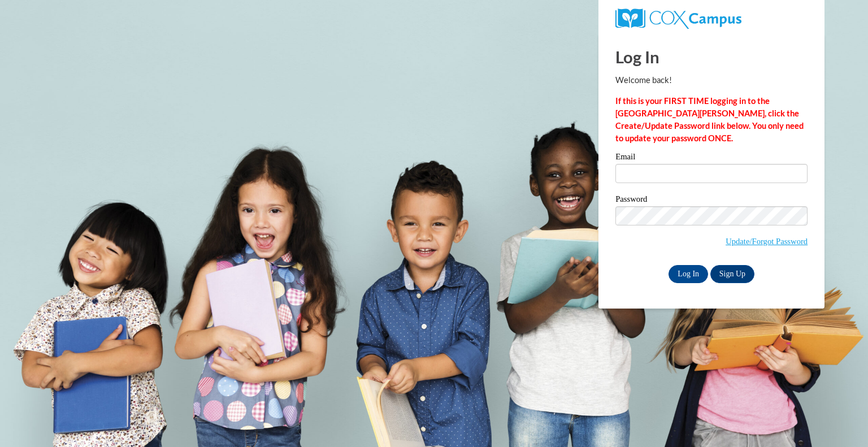 The width and height of the screenshot is (868, 447). I want to click on a: Update/Forgot Password, so click(767, 242).